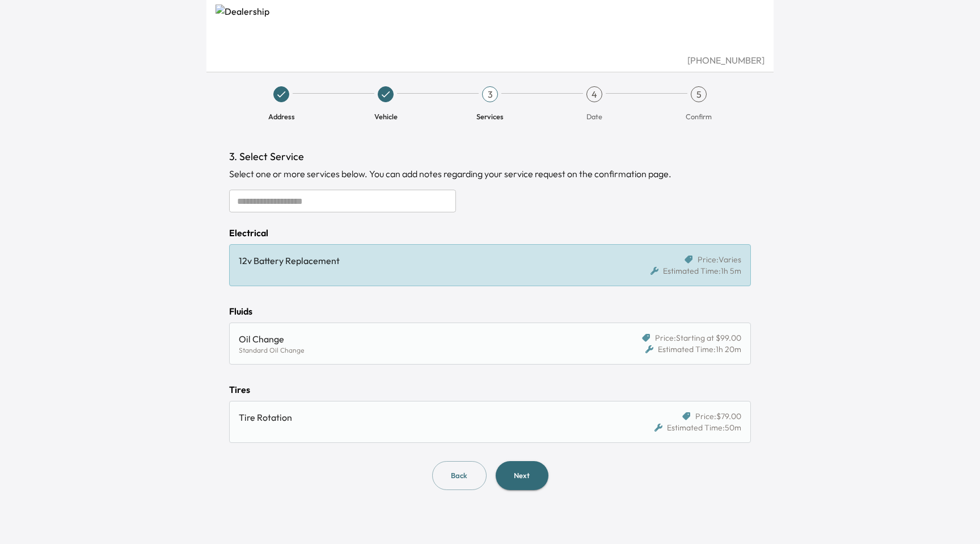 Image resolution: width=980 pixels, height=544 pixels. Describe the element at coordinates (423, 339) in the screenshot. I see `div: Oil Change` at that location.